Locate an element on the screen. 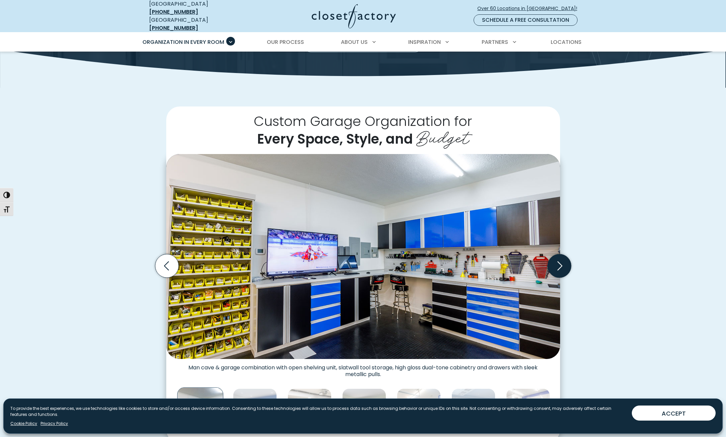  figcaption: Man cave & garage combination with open shelving unit, slatwall tool storage, high gloss dual-ton... is located at coordinates (363, 369).